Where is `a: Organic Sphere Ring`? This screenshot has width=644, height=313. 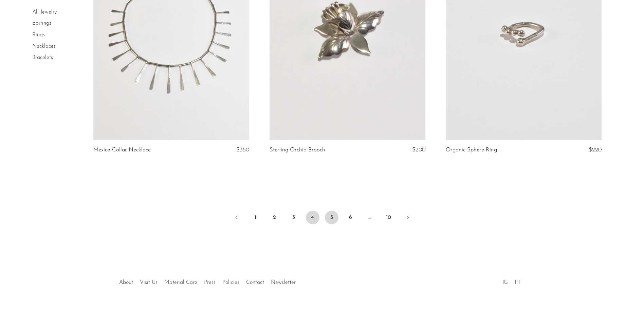
a: Organic Sphere Ring is located at coordinates (471, 150).